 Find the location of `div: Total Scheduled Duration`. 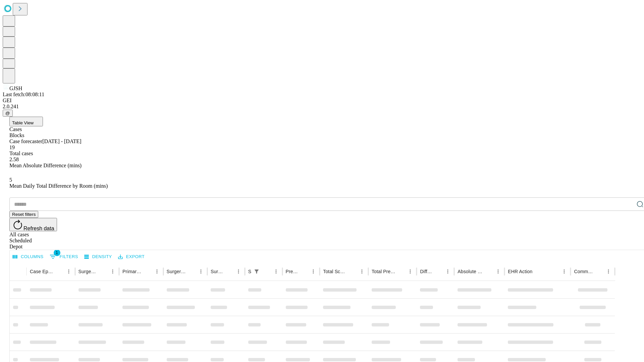

div: Total Scheduled Duration is located at coordinates (335, 271).